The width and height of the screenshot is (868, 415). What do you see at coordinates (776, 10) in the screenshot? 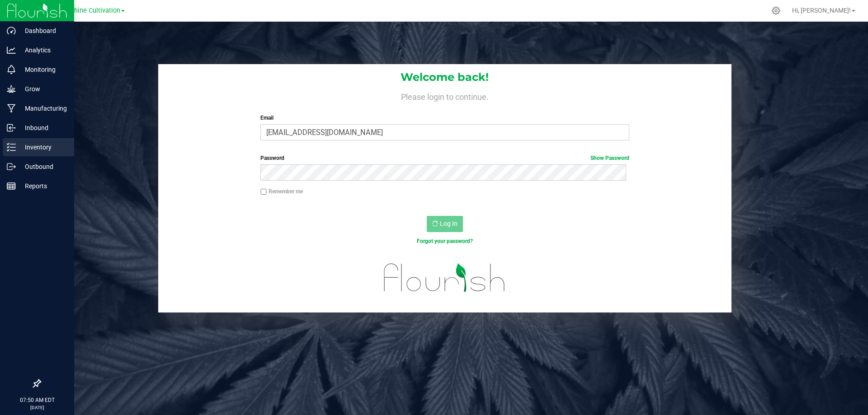
I see `div: Manage settings` at bounding box center [776, 10].